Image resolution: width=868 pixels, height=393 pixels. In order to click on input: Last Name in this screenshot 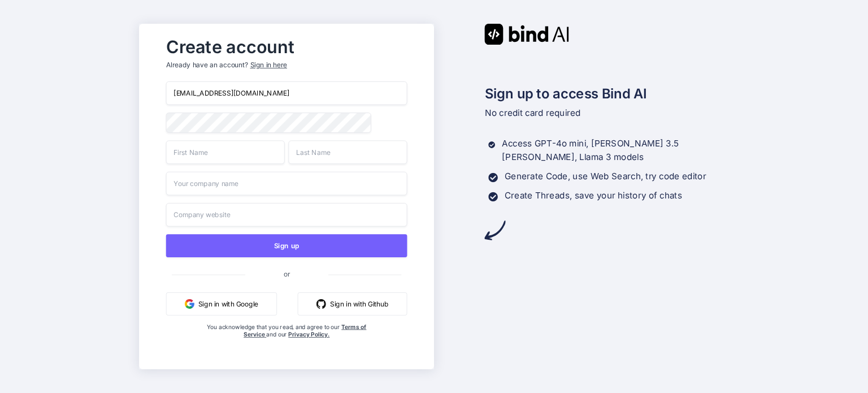, I will do `click(348, 152)`.